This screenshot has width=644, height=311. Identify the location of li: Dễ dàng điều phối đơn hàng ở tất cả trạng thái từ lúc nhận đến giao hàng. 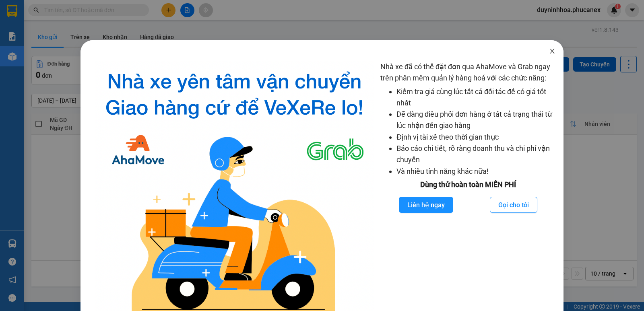
(476, 120).